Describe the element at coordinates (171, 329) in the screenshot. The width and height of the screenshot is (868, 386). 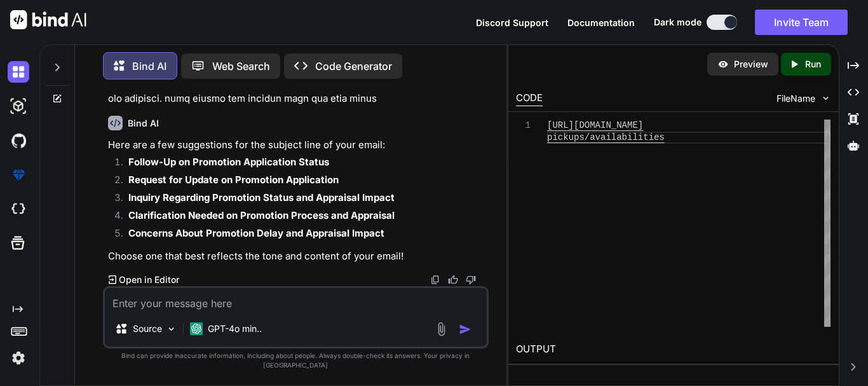
I see `img: Pick Models` at that location.